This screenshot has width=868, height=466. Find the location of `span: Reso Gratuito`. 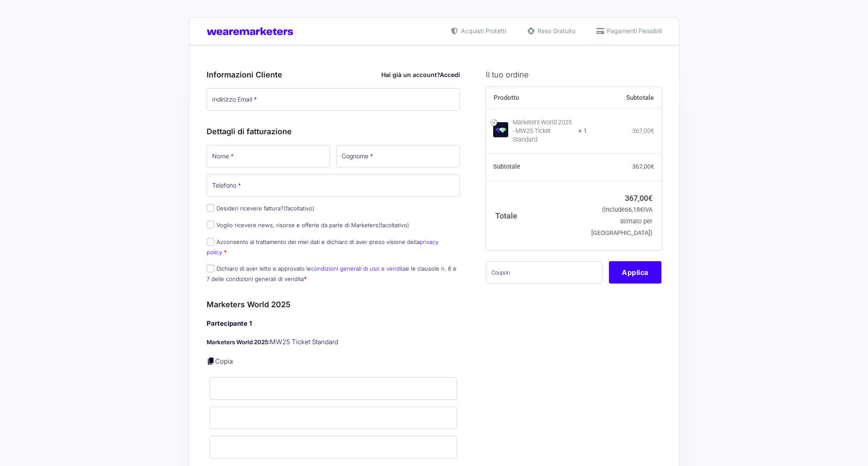

span: Reso Gratuito is located at coordinates (556, 31).